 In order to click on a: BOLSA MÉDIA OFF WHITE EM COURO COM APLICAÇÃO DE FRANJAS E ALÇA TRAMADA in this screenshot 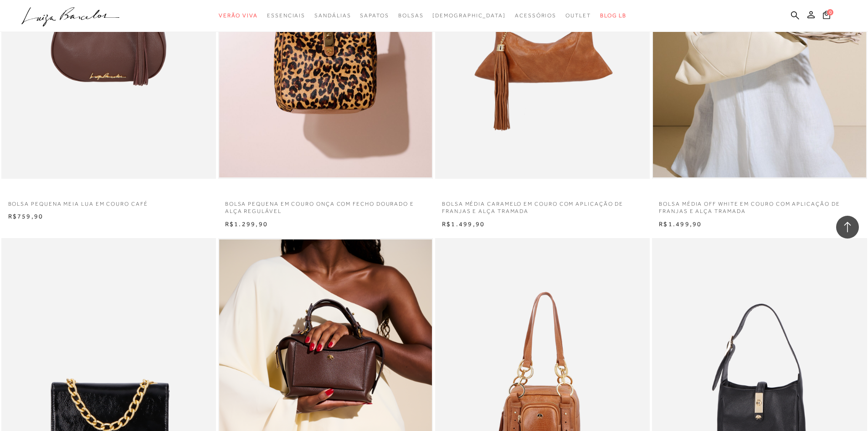, I will do `click(759, 205)`.